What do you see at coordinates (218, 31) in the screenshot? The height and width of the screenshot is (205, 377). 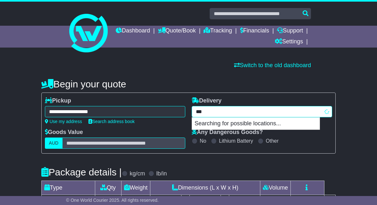 I see `a: Tracking` at bounding box center [218, 31].